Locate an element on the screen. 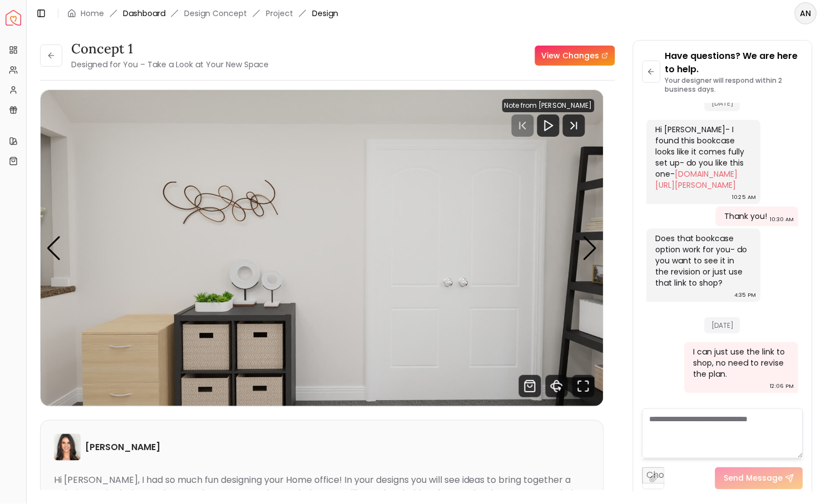 This screenshot has height=504, width=826. div: 4 / 5 is located at coordinates (322, 248).